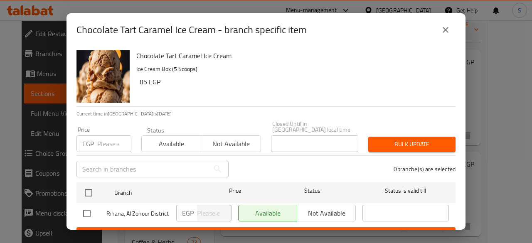 This screenshot has width=532, height=243. Describe the element at coordinates (406, 191) in the screenshot. I see `span: Status is valid till` at that location.